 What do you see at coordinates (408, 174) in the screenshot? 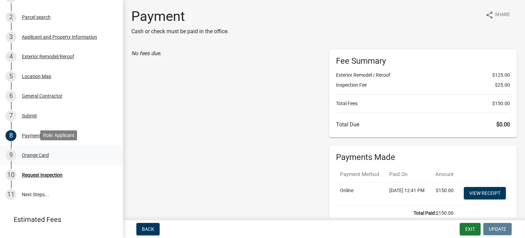
I see `th: Paid On` at bounding box center [408, 174].